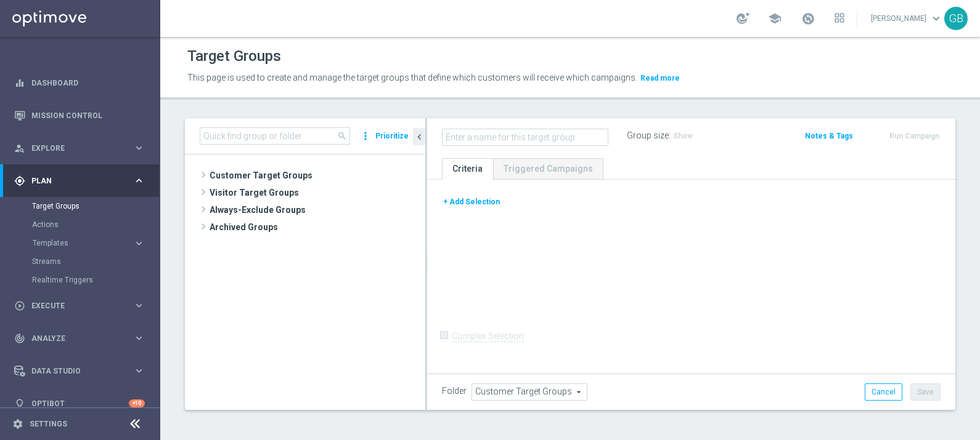 The image size is (980, 440). Describe the element at coordinates (74, 148) in the screenshot. I see `div: Explore` at that location.